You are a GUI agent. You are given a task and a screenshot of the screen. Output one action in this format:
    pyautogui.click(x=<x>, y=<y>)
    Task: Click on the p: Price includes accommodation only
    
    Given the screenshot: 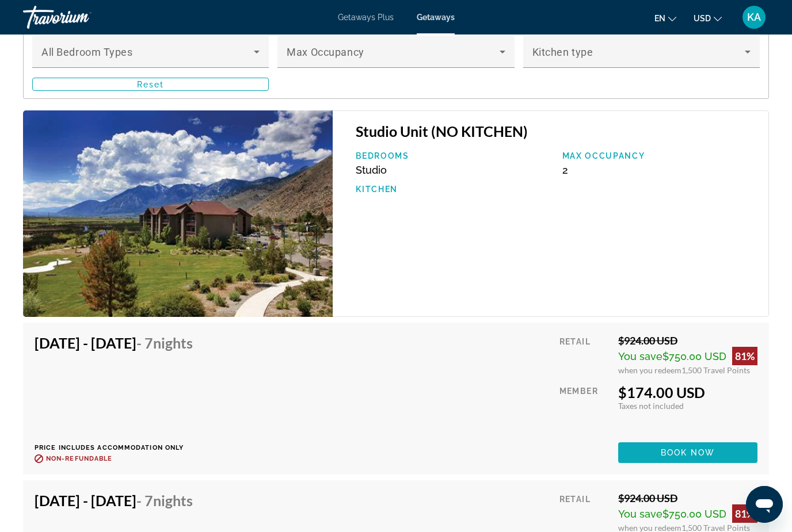 What is the action you would take?
    pyautogui.click(x=118, y=448)
    